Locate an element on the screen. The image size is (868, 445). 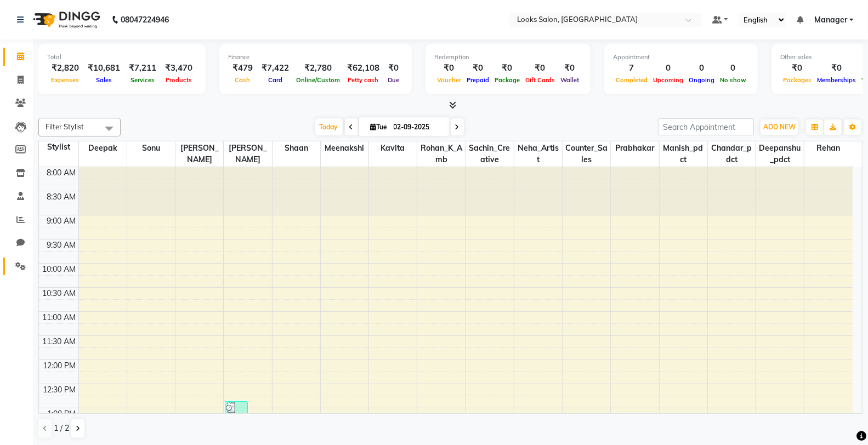
div: ₹7,211 is located at coordinates (143, 68).